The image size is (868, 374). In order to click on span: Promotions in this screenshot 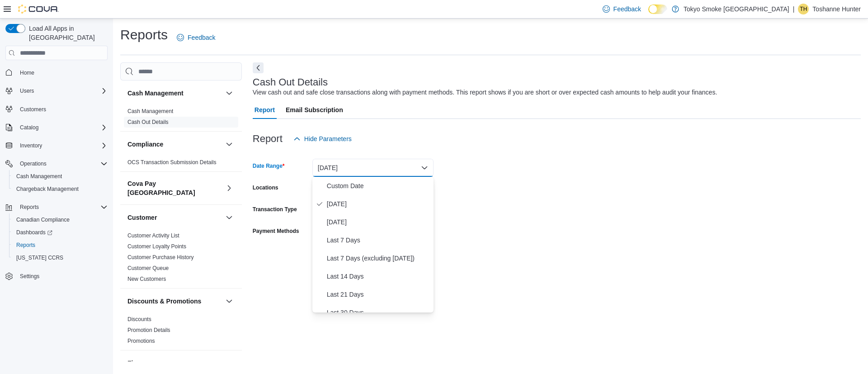, I will do `click(141, 341)`.